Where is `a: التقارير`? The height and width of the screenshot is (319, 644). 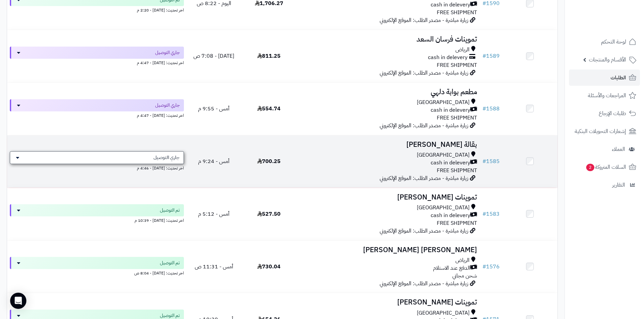
a: التقارير is located at coordinates (604, 185).